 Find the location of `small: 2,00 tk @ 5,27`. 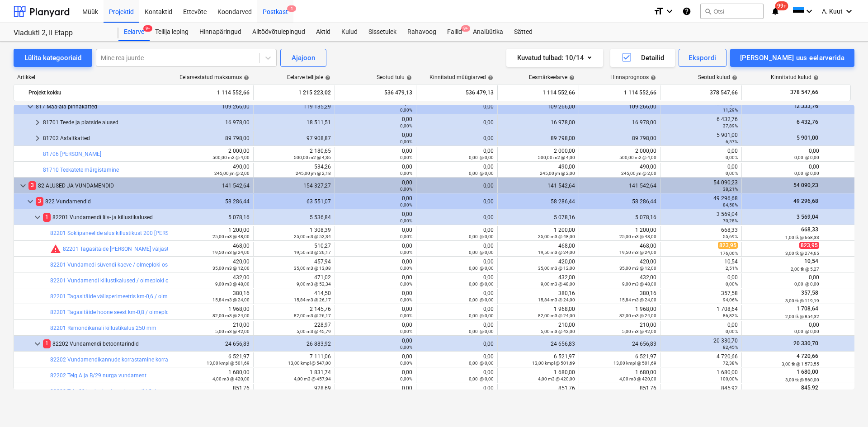

small: 2,00 tk @ 5,27 is located at coordinates (805, 269).